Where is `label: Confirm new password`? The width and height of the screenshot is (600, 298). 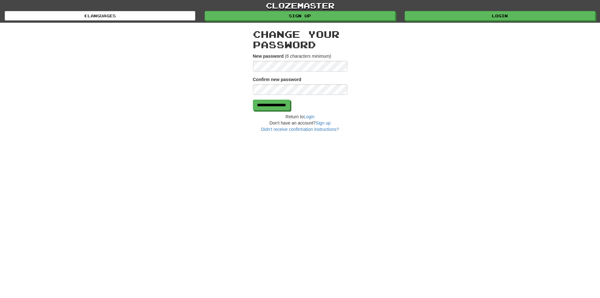
label: Confirm new password is located at coordinates (277, 79).